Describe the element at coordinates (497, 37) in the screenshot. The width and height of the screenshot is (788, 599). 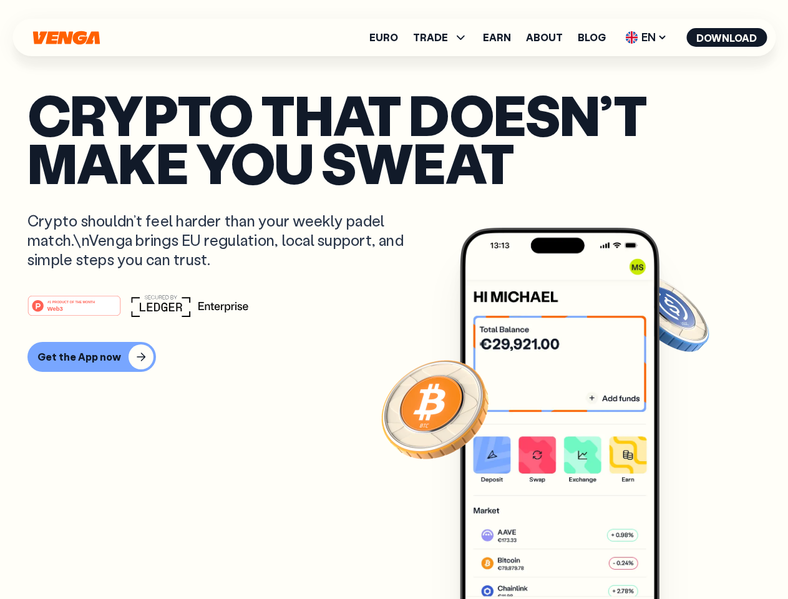
I see `a: Earn` at that location.